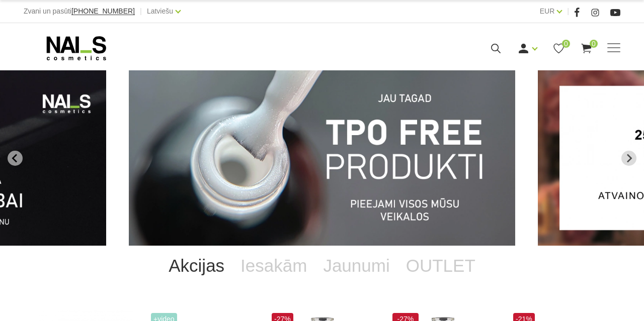 Image resolution: width=644 pixels, height=321 pixels. Describe the element at coordinates (322, 158) in the screenshot. I see `li: 1 of 12` at that location.